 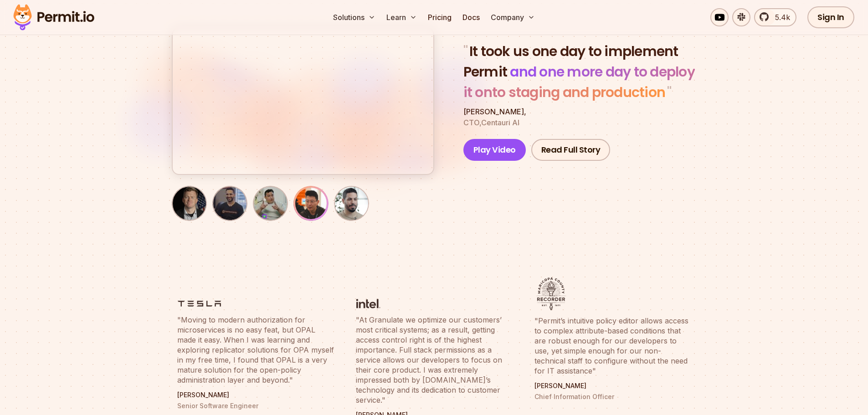 I want to click on blockquote: "Moving to modern authorization for microservices is no easy feat, but OPAL made it easy. When I ..., so click(x=256, y=350).